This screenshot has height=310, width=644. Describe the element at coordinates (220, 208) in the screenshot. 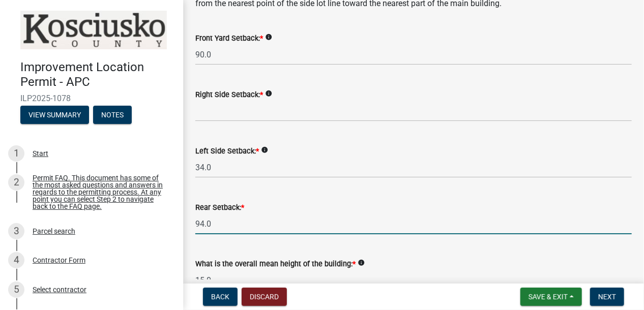

I see `label: Rear Setback:` at that location.